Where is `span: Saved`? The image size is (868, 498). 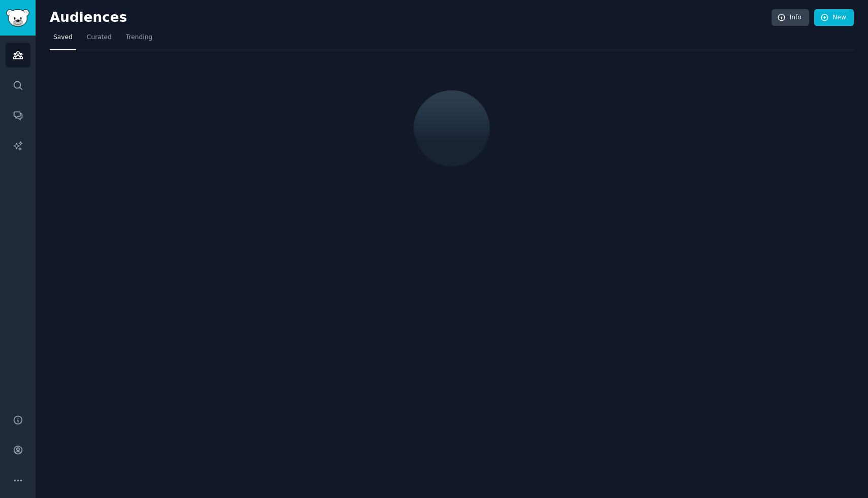
span: Saved is located at coordinates (63, 37).